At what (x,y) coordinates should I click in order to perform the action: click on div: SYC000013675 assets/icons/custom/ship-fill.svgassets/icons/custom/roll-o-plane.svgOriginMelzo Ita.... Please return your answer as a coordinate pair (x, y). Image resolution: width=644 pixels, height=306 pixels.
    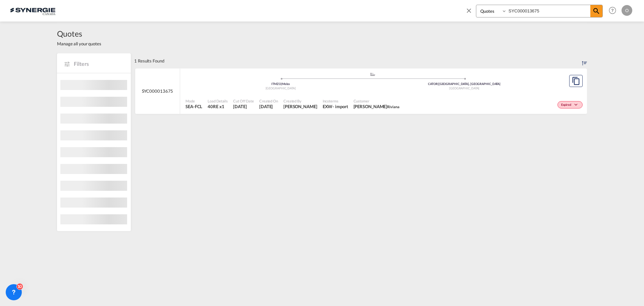
    Looking at the image, I should click on (361, 91).